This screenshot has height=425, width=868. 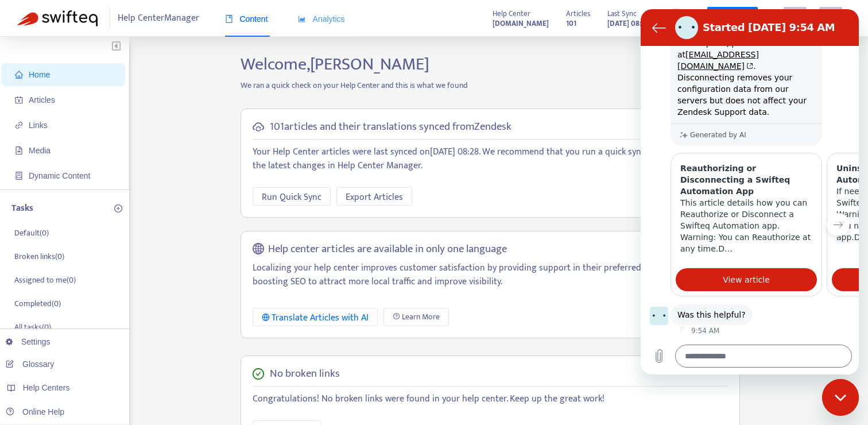 What do you see at coordinates (291, 197) in the screenshot?
I see `button: Run Quick Sync` at bounding box center [291, 197].